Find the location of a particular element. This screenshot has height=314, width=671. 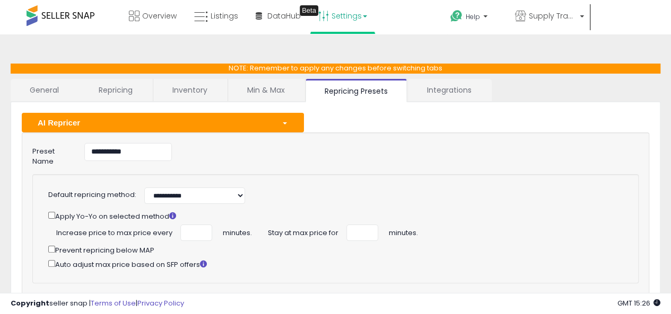

a: Repricing is located at coordinates (116, 90).